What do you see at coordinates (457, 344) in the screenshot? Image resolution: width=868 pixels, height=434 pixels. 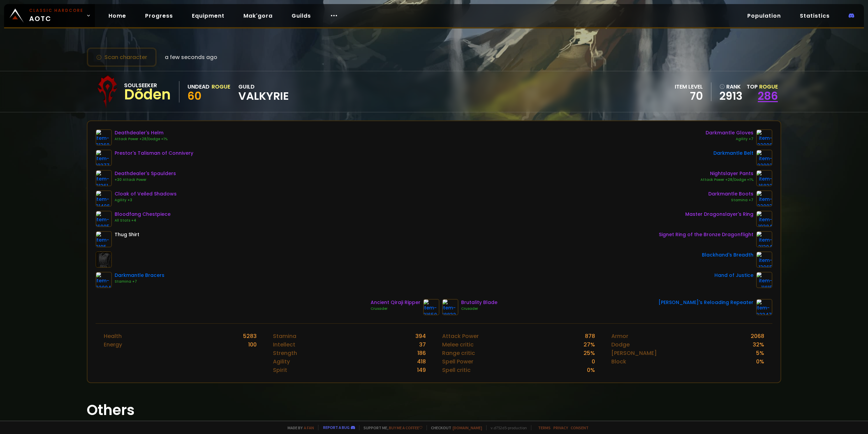 I see `div: Melee critic` at bounding box center [457, 344].